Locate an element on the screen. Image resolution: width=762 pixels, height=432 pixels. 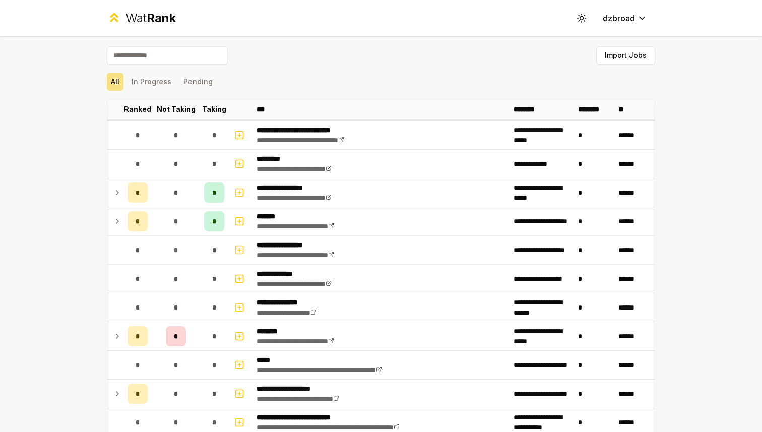
p: Ranked is located at coordinates (138, 109).